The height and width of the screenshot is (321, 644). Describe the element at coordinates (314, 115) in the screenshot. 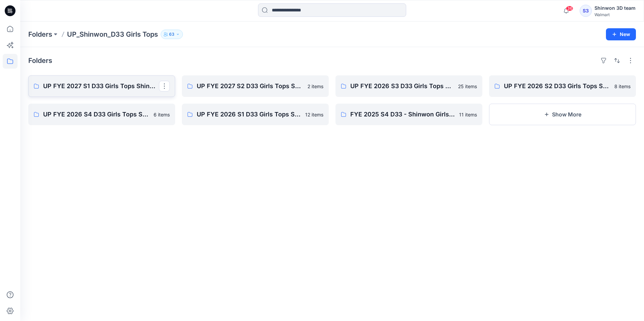

I see `p: 12 items` at that location.